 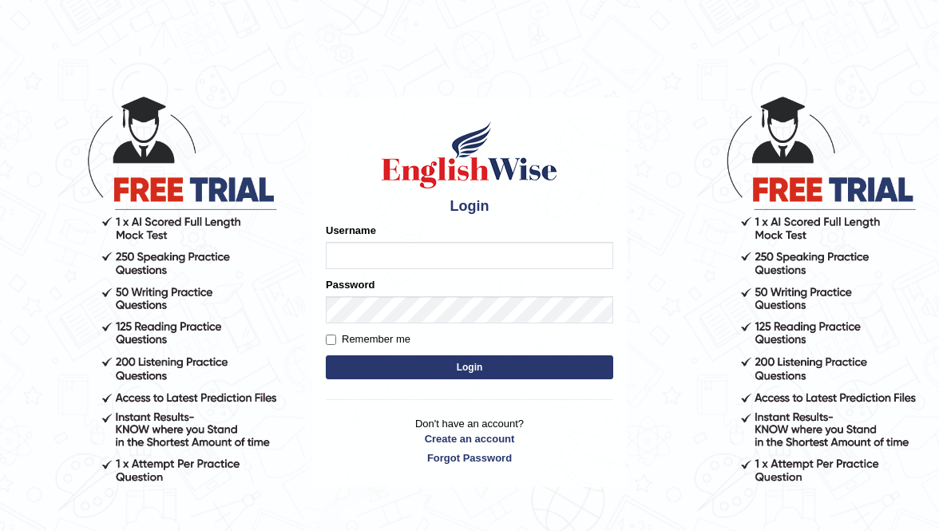 What do you see at coordinates (331, 339) in the screenshot?
I see `input: Remember me` at bounding box center [331, 339].